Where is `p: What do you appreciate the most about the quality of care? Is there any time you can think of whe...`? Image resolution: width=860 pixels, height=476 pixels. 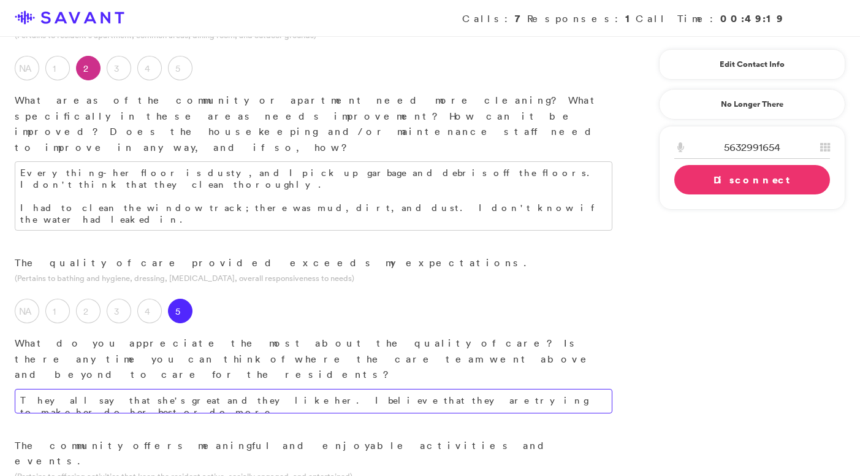 p: What do you appreciate the most about the quality of care? Is there any time you can think of whe... is located at coordinates (313, 359).